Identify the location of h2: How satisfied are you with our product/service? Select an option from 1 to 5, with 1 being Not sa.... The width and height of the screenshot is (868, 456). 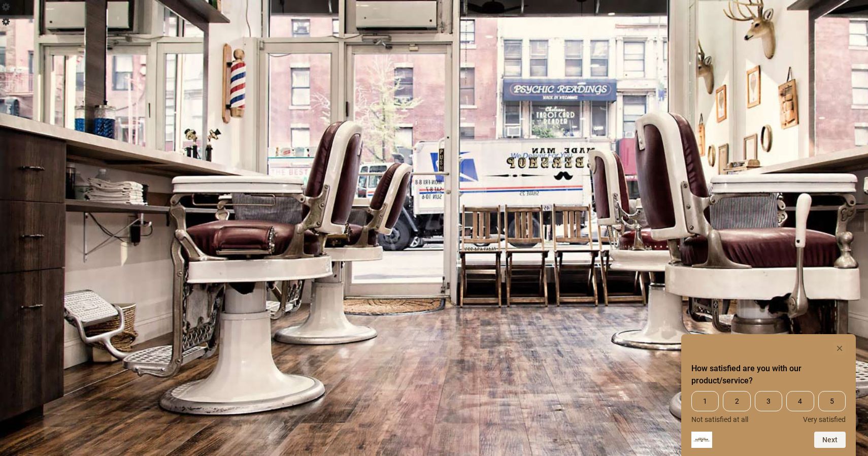
(769, 375).